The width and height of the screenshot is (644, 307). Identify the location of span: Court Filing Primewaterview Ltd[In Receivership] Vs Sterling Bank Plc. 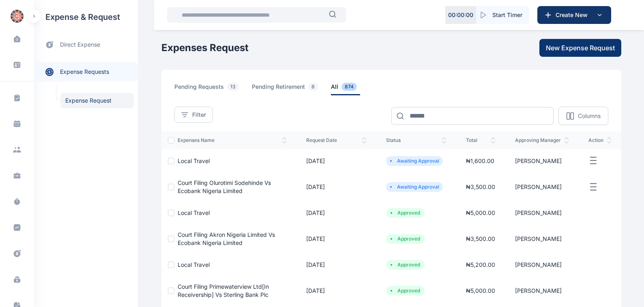
(223, 290).